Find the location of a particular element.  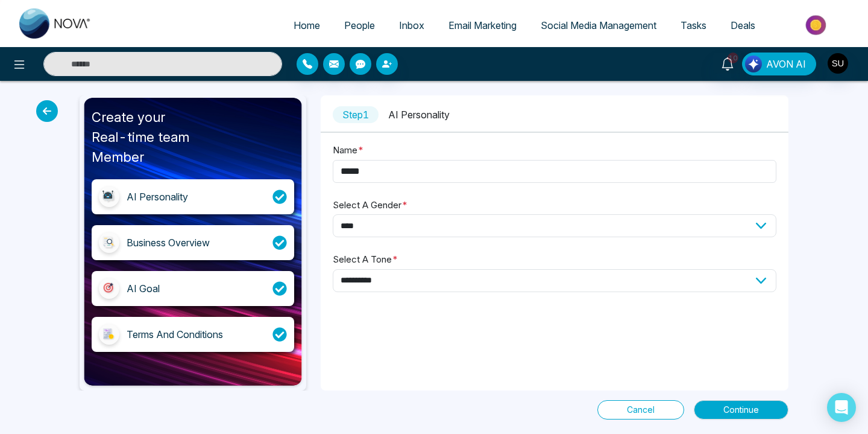

span: Cancel is located at coordinates (641, 409).